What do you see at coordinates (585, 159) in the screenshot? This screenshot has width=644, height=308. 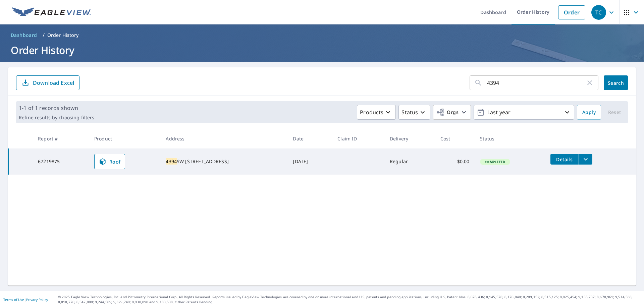 I see `button: filesDropdownBtn-67219875` at bounding box center [585, 159].